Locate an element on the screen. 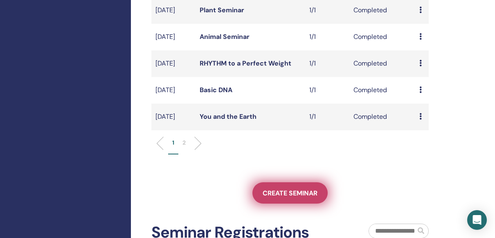 The height and width of the screenshot is (238, 495). a: Create seminar is located at coordinates (290, 193).